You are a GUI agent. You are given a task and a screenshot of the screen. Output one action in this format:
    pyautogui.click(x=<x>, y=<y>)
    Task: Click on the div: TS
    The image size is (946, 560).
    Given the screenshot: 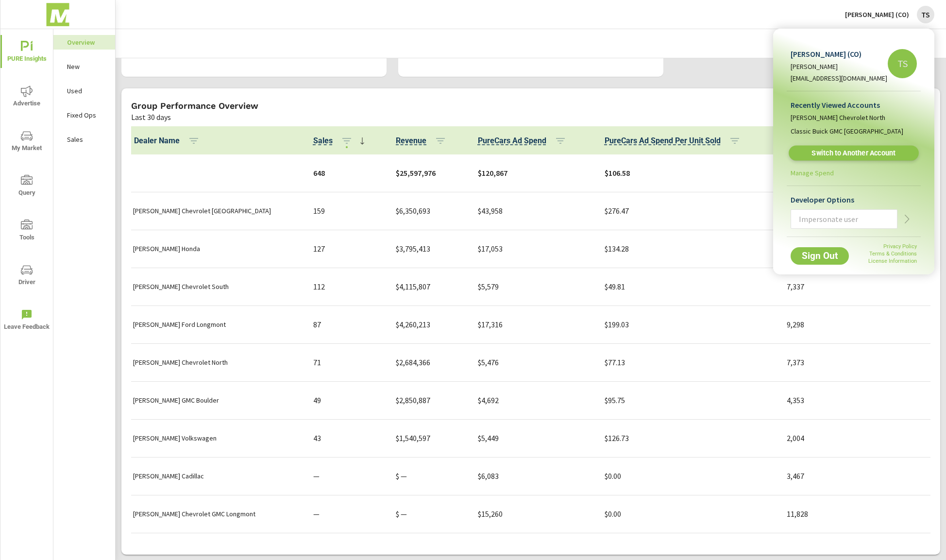 What is the action you would take?
    pyautogui.click(x=902, y=63)
    